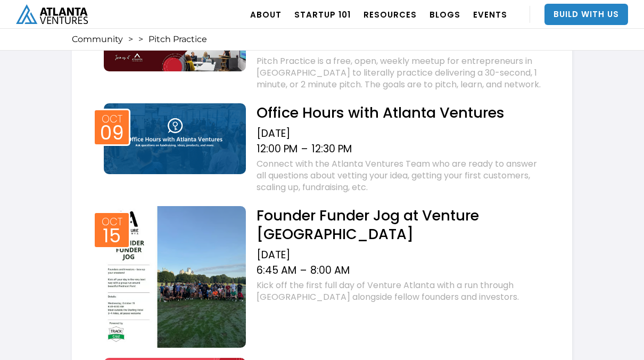 This screenshot has width=644, height=360. I want to click on div: 09, so click(112, 133).